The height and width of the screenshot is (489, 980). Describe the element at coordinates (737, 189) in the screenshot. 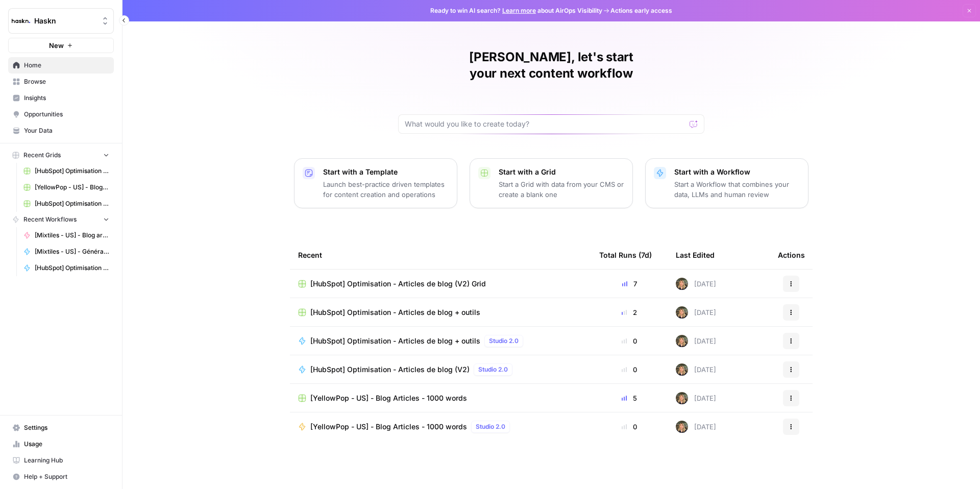

I see `p: Start a Workflow that combines your data, LLMs and human review` at that location.